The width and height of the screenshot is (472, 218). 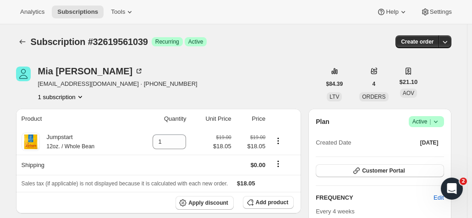 I want to click on div: Jumpstart, so click(x=67, y=142).